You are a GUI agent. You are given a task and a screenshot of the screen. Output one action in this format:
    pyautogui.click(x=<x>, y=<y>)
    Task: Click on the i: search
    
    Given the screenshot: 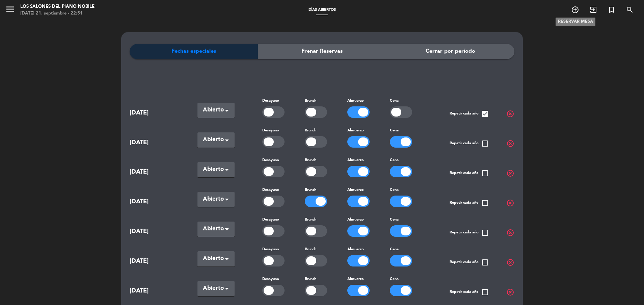 What is the action you would take?
    pyautogui.click(x=630, y=10)
    